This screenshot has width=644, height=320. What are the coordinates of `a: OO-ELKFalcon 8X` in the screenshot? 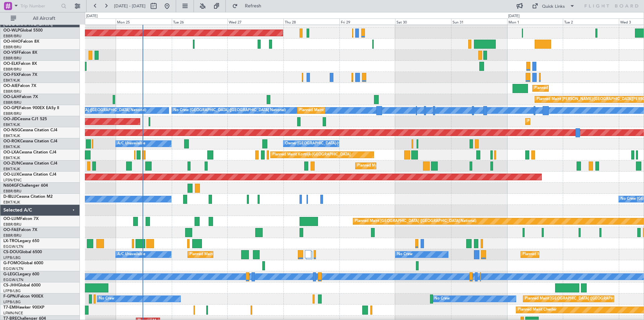 It's located at (20, 64).